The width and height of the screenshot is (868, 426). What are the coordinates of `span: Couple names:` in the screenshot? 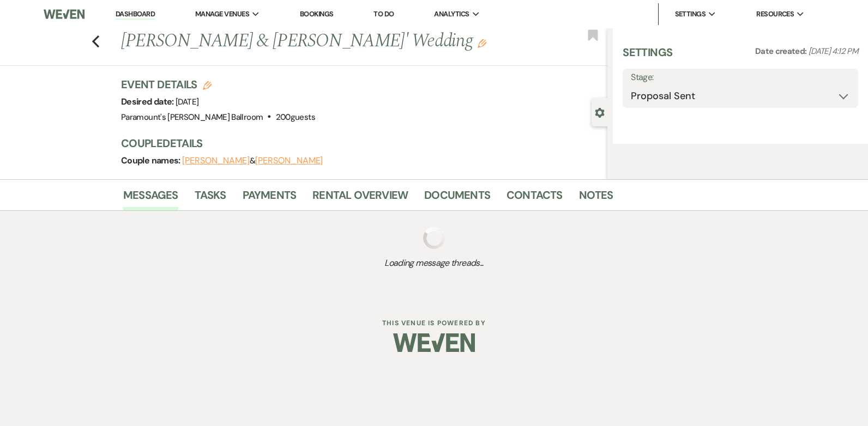 It's located at (151, 160).